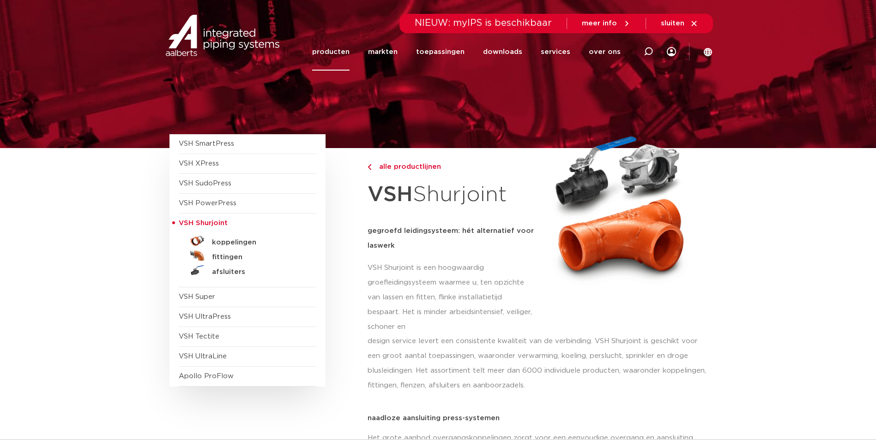  I want to click on a: VSH UltraPress, so click(205, 317).